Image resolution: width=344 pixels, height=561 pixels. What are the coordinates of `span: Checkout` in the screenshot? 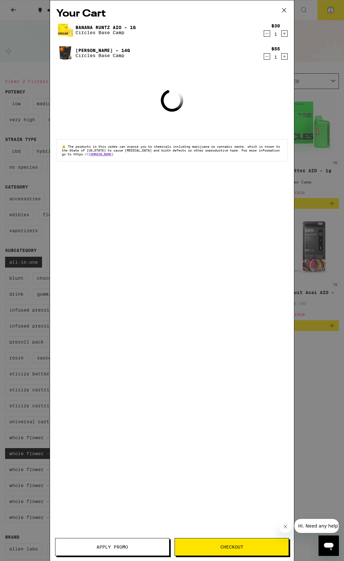 It's located at (232, 547).